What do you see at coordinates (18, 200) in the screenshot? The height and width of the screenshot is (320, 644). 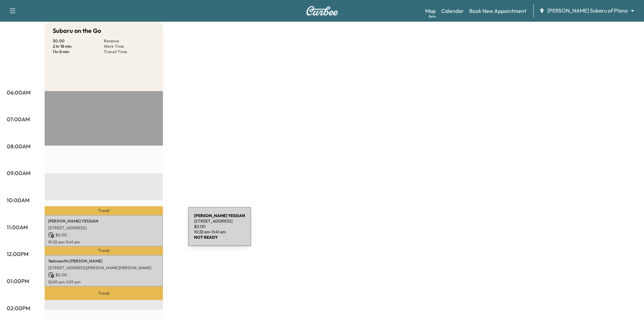 I see `p: 10:00AM` at bounding box center [18, 200].